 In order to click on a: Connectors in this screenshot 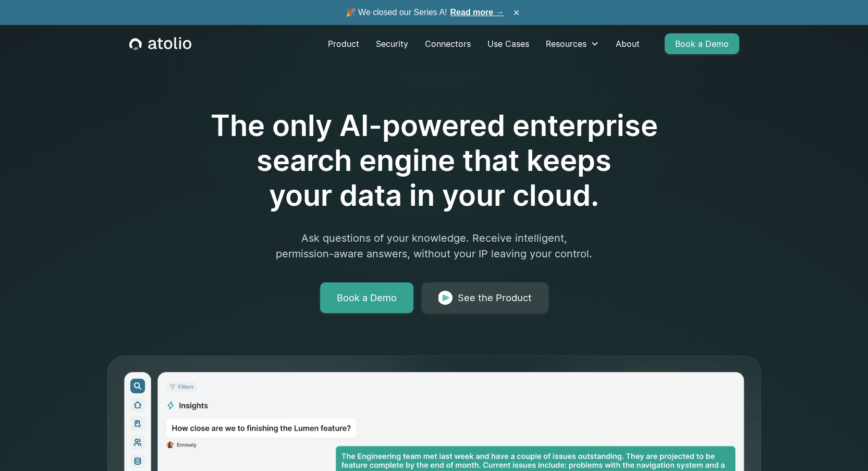, I will do `click(448, 44)`.